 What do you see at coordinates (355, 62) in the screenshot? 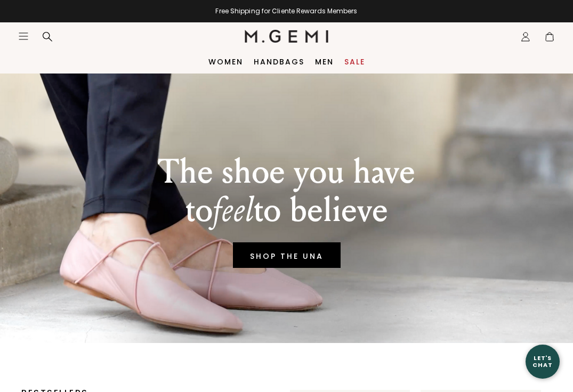
I see `a: Sale` at bounding box center [355, 62].